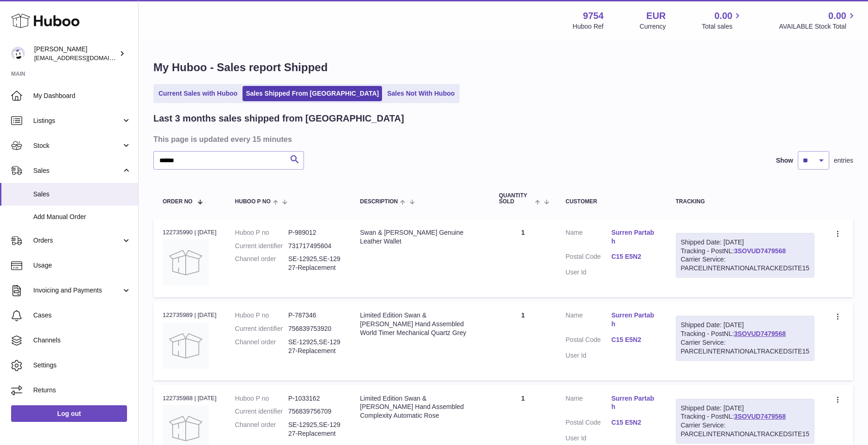  What do you see at coordinates (722, 26) in the screenshot?
I see `span: Total sales` at bounding box center [722, 26].